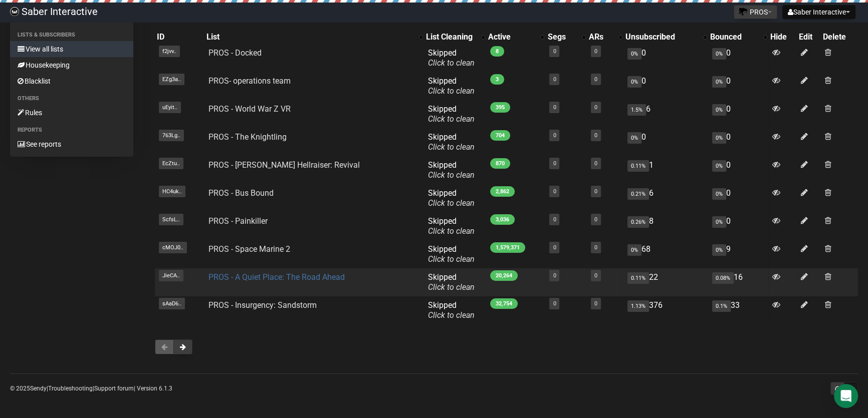 The width and height of the screenshot is (868, 418). What do you see at coordinates (504, 303) in the screenshot?
I see `span: 32,754` at bounding box center [504, 303].